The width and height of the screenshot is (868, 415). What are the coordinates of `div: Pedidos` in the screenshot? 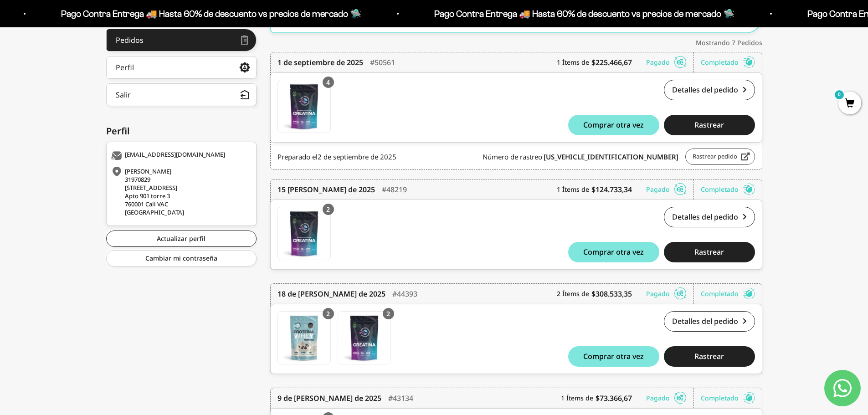 It's located at (130, 41).